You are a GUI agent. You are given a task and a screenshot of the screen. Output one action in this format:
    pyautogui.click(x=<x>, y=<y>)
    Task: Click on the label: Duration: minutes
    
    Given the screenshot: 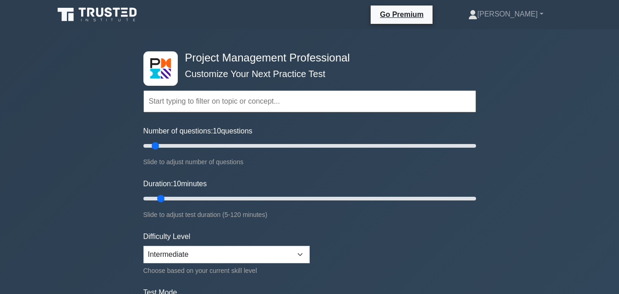 What is the action you would take?
    pyautogui.click(x=175, y=184)
    